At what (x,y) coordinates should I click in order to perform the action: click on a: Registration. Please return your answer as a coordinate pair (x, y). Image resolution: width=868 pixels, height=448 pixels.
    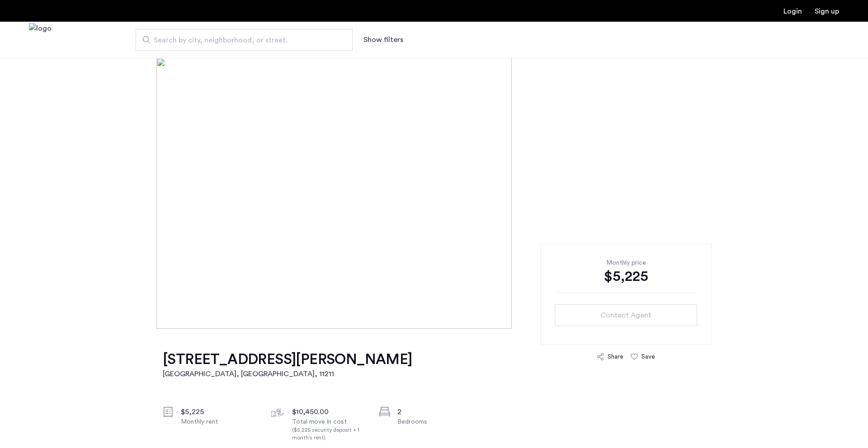
    Looking at the image, I should click on (827, 11).